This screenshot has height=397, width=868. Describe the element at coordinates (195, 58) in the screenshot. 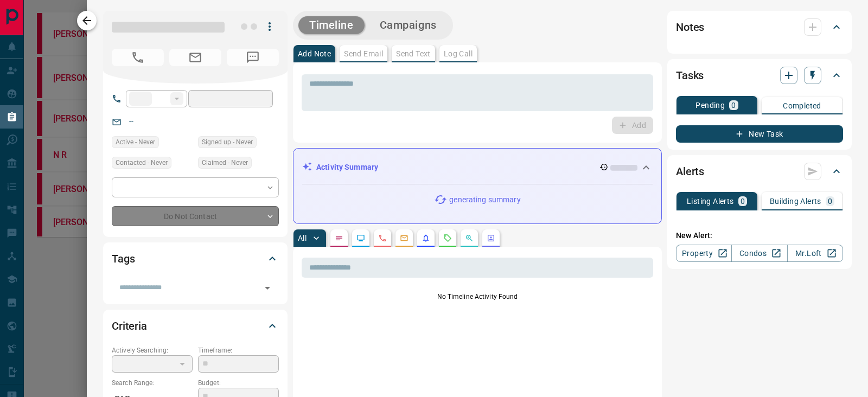

I see `span: No Email` at that location.